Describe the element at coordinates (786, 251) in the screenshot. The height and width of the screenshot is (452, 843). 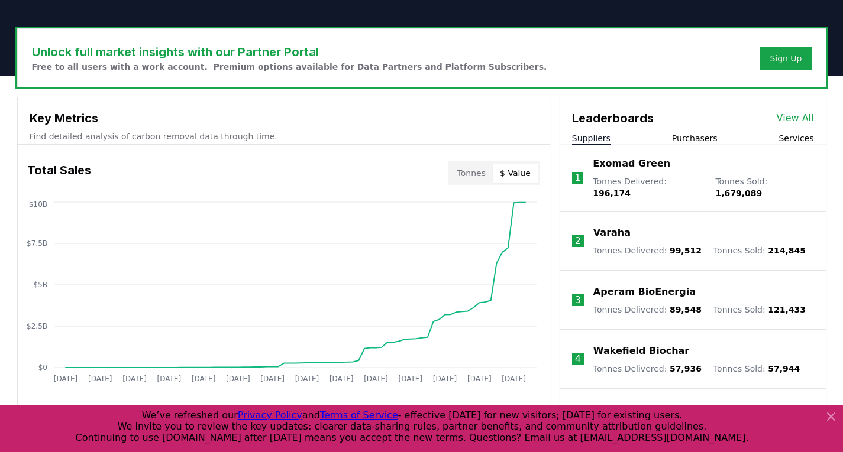
I see `span: 214,845` at that location.